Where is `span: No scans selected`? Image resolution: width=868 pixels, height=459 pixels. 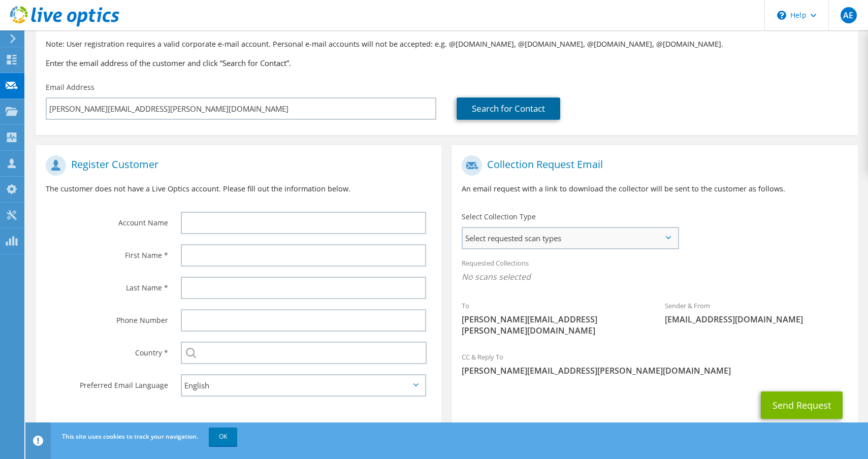 span: No scans selected is located at coordinates (654, 277).